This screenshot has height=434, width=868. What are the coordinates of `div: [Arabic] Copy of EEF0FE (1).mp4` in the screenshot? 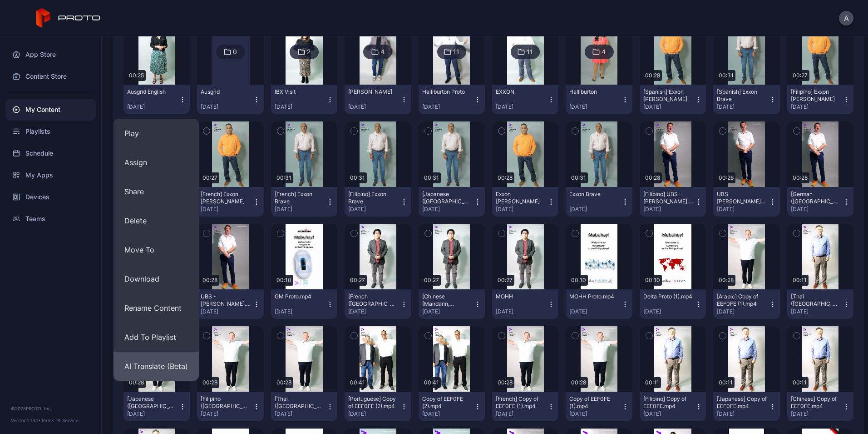 It's located at (742, 300).